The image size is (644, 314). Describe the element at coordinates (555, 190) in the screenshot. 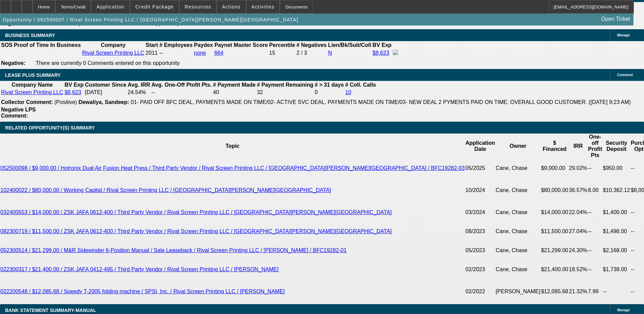

I see `td: $80,000.00` at that location.